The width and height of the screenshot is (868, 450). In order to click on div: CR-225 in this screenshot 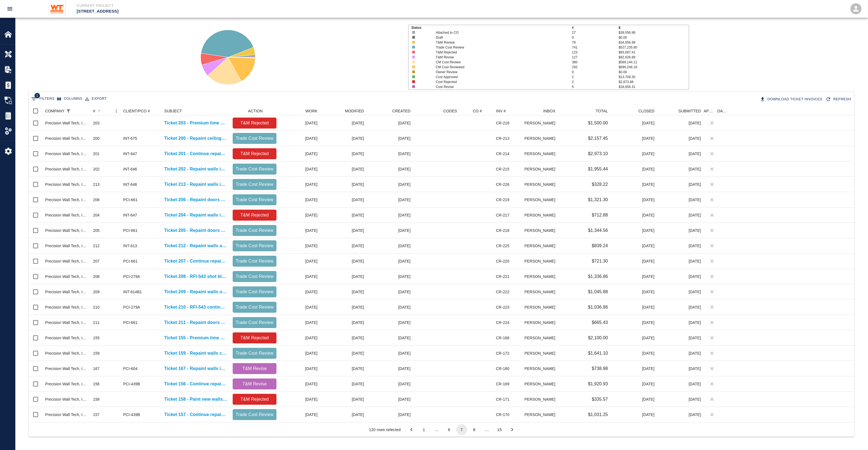, I will do `click(502, 246)`.